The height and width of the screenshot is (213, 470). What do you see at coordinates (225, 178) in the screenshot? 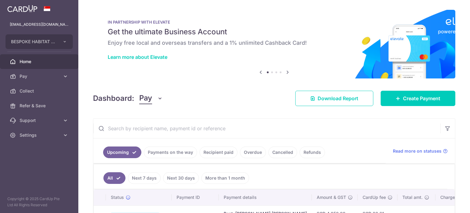
I see `a: More than 1 month` at bounding box center [225, 178].